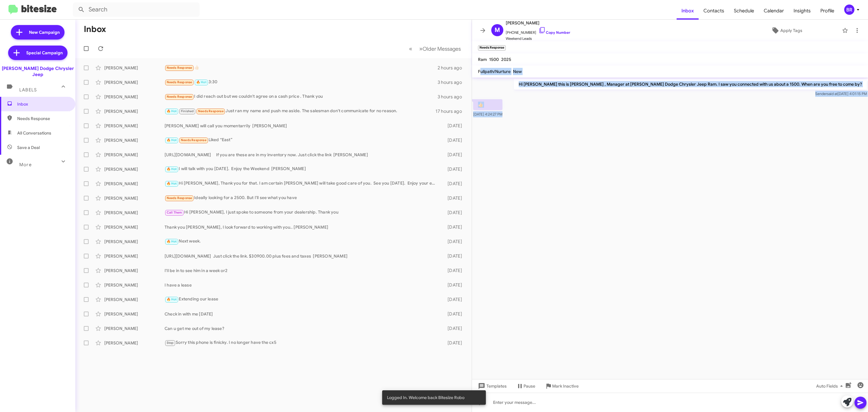 This screenshot has height=412, width=868. I want to click on button: Mark Inactive, so click(562, 386).